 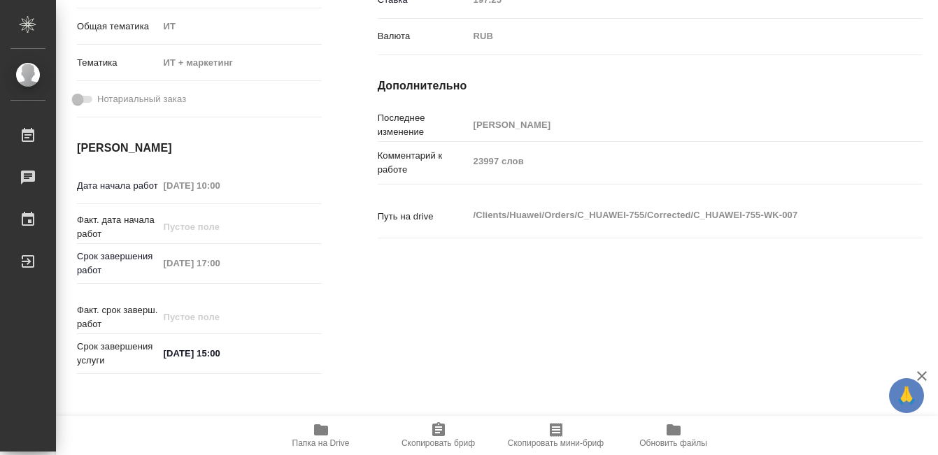 What do you see at coordinates (438, 443) in the screenshot?
I see `span: Скопировать бриф` at bounding box center [438, 443].